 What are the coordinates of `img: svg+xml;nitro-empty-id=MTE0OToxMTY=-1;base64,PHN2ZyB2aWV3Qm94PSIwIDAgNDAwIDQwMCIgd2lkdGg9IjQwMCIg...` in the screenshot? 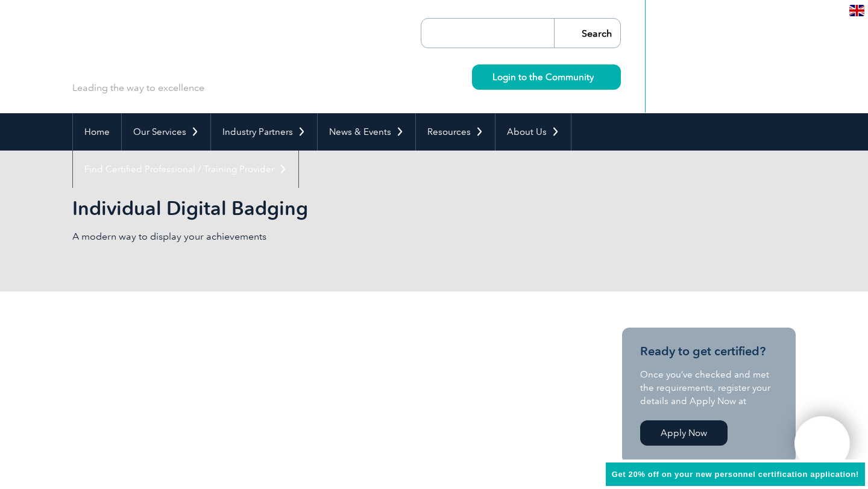 It's located at (822, 444).